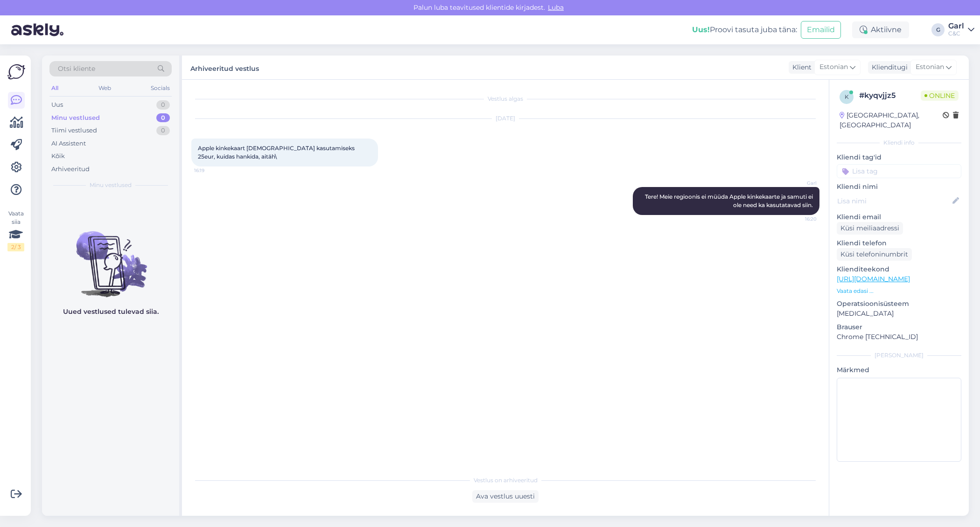 The height and width of the screenshot is (527, 980). I want to click on div: Web, so click(105, 88).